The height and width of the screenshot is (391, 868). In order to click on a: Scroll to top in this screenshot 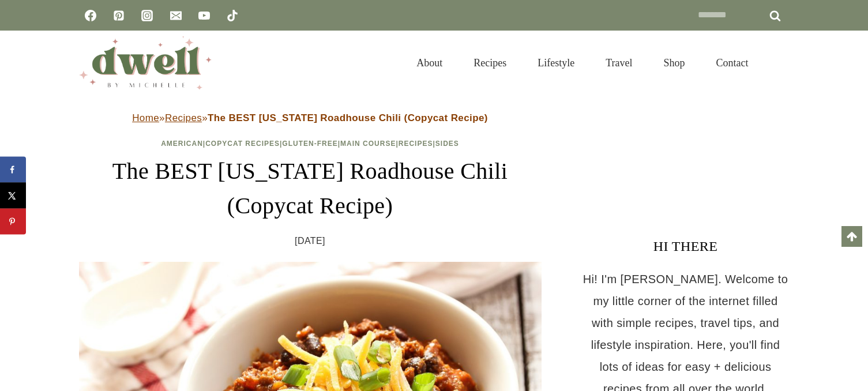, I will do `click(852, 237)`.